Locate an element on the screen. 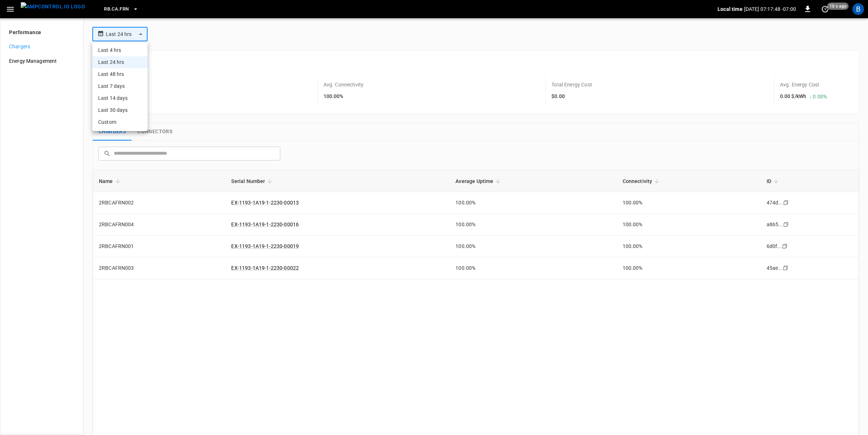 This screenshot has width=868, height=435. li: Last 24 hrs is located at coordinates (120, 62).